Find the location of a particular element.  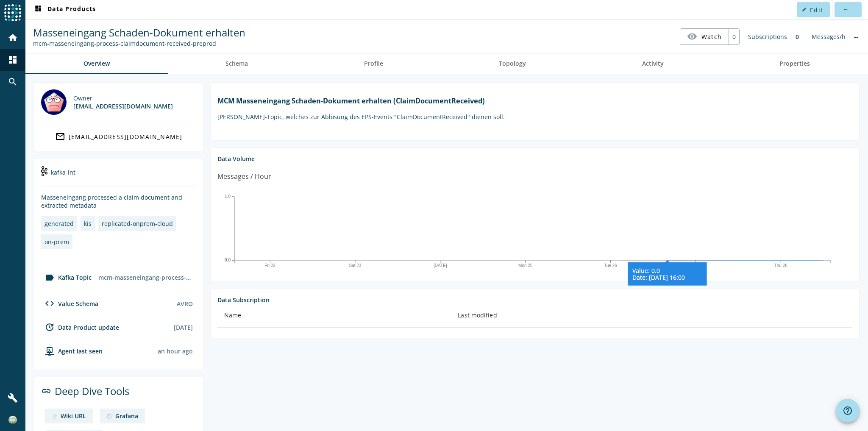

text: 1.0 is located at coordinates (228, 196).